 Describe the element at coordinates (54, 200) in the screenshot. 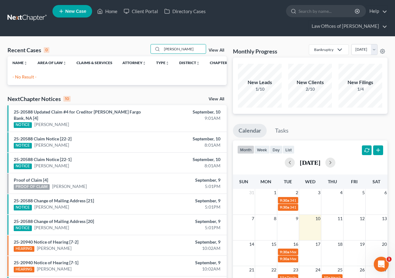

I see `a: 25-20588 Change of Mailing Address [21]` at that location.